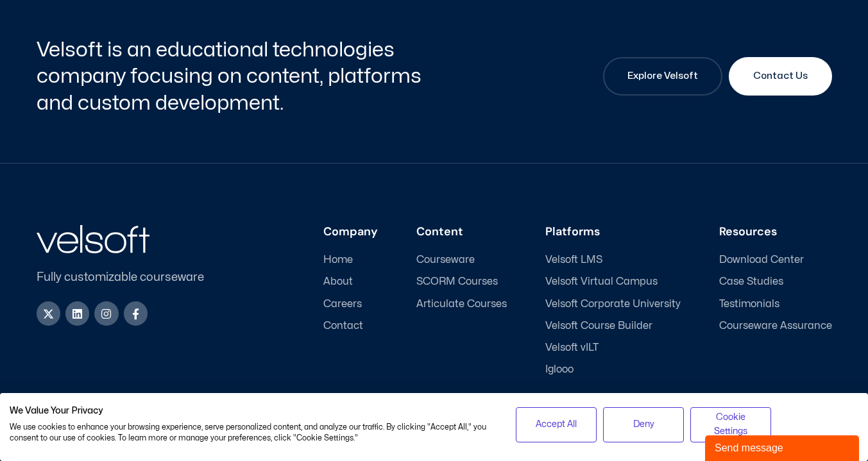 The width and height of the screenshot is (868, 461). I want to click on span: Velsoft Corporate University, so click(613, 304).